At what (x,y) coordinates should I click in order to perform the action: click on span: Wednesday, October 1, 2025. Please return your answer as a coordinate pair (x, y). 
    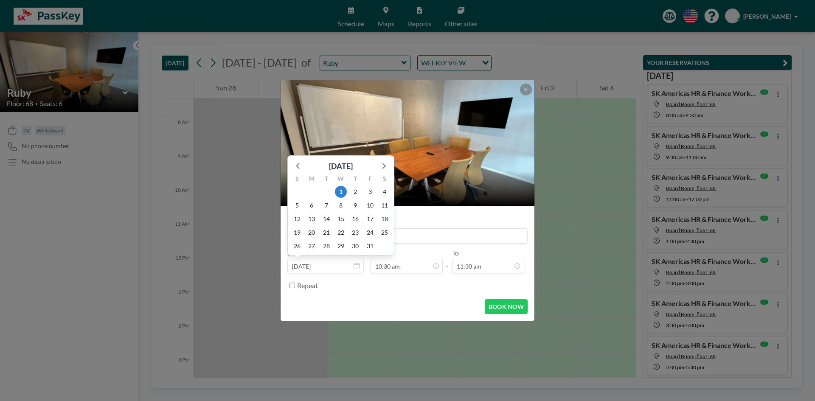
    Looking at the image, I should click on (341, 192).